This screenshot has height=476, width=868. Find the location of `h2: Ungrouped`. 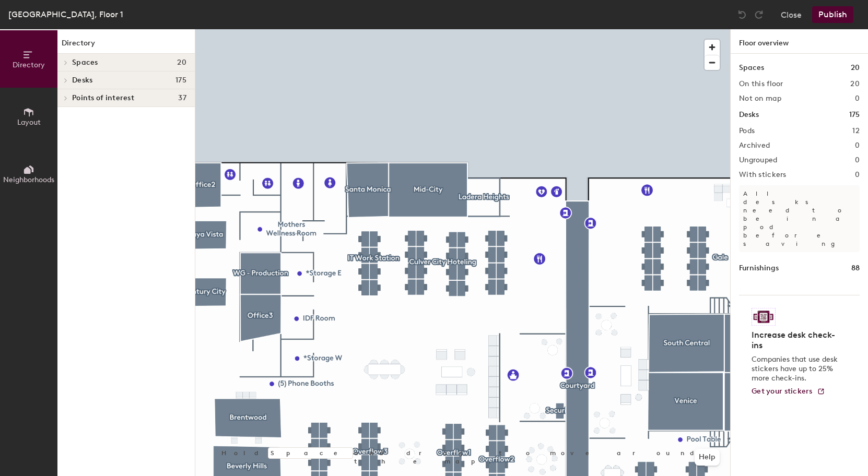

h2: Ungrouped is located at coordinates (758, 160).